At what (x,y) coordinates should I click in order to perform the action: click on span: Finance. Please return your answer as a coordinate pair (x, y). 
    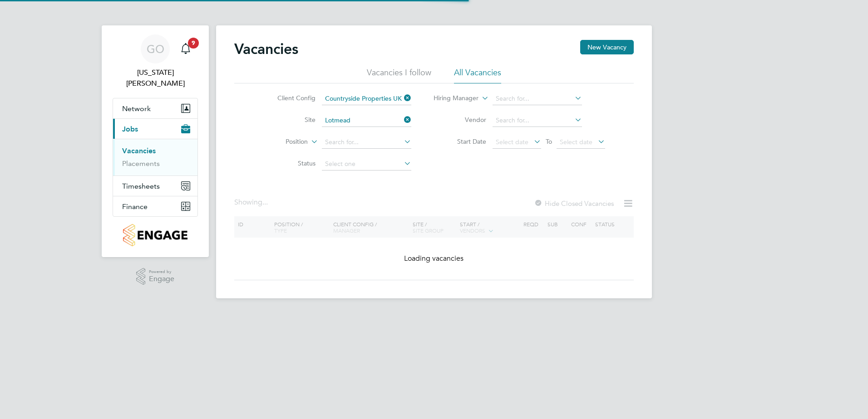
    Looking at the image, I should click on (134, 206).